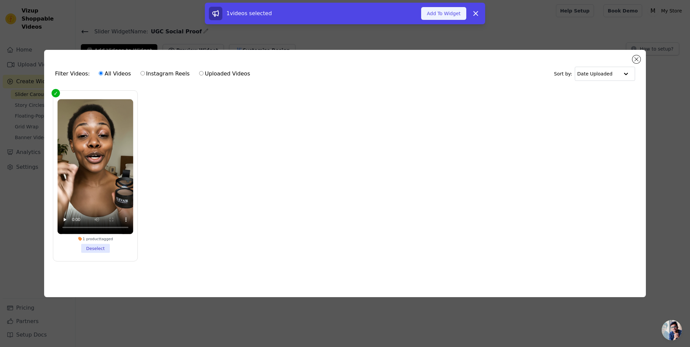 Image resolution: width=690 pixels, height=347 pixels. I want to click on label: All Videos, so click(115, 74).